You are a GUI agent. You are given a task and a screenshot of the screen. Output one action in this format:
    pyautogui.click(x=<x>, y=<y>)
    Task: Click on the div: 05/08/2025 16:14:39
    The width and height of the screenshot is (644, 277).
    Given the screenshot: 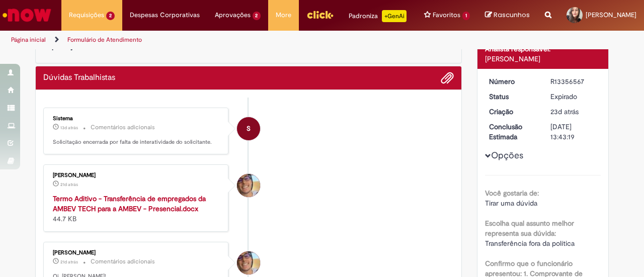 What is the action you would take?
    pyautogui.click(x=574, y=112)
    